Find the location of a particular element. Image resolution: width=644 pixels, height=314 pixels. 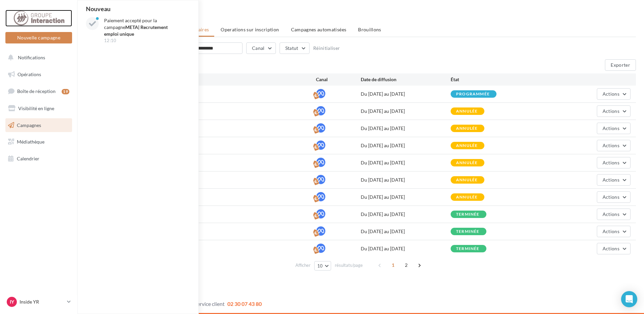

span: résultats/page is located at coordinates (349, 265).